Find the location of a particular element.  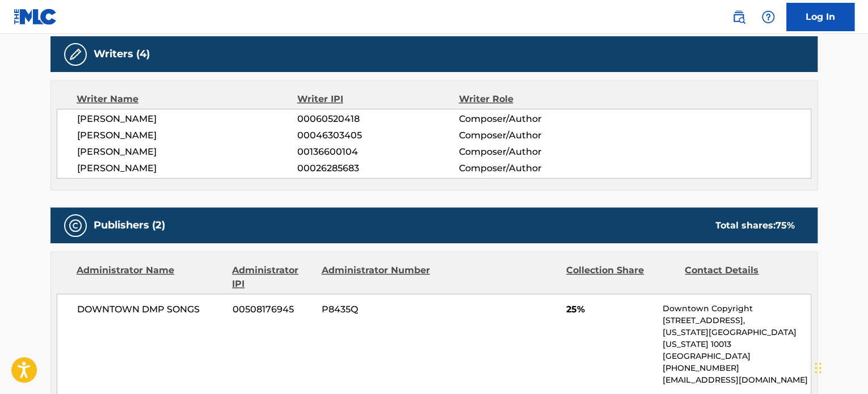

img: search is located at coordinates (738, 17).